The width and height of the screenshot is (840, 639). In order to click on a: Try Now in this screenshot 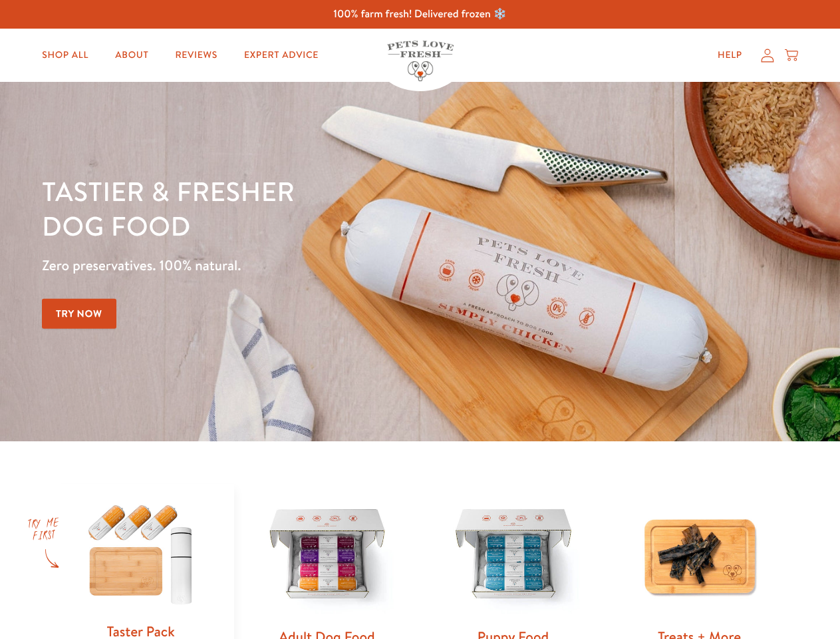, I will do `click(80, 313)`.